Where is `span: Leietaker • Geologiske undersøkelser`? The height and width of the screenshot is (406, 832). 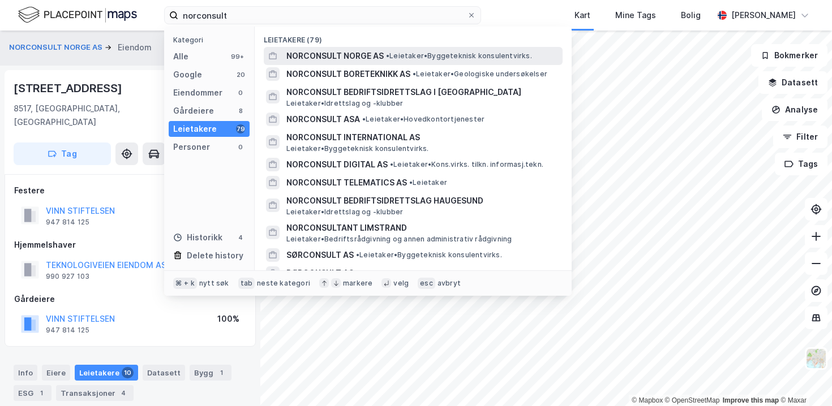
span: Leietaker • Geologiske undersøkelser is located at coordinates (480, 74).